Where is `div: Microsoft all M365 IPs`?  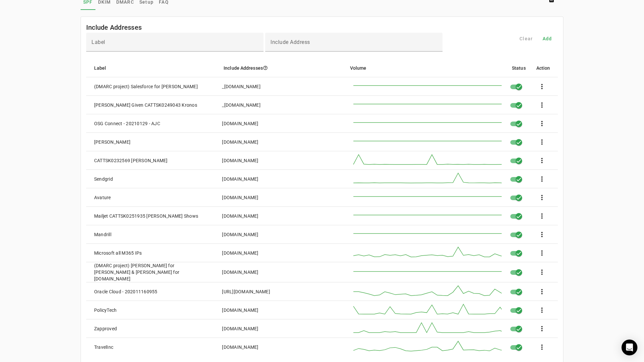 div: Microsoft all M365 IPs is located at coordinates (118, 253).